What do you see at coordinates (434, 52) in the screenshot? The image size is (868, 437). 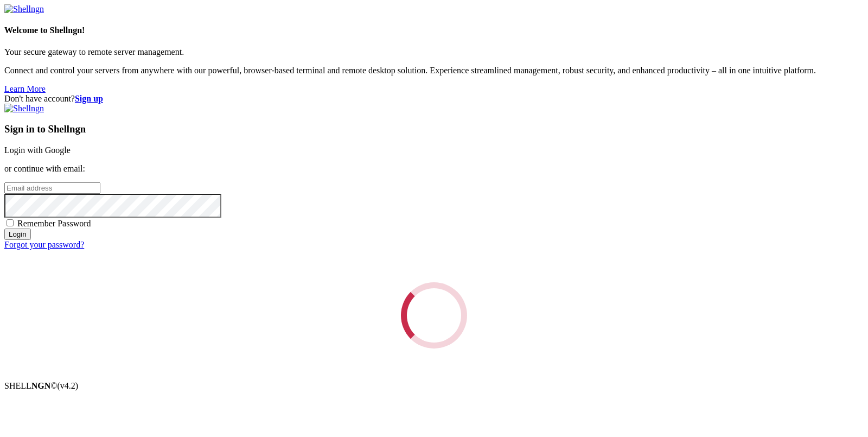 I see `p: Your secure gateway to remote server management.` at bounding box center [434, 52].